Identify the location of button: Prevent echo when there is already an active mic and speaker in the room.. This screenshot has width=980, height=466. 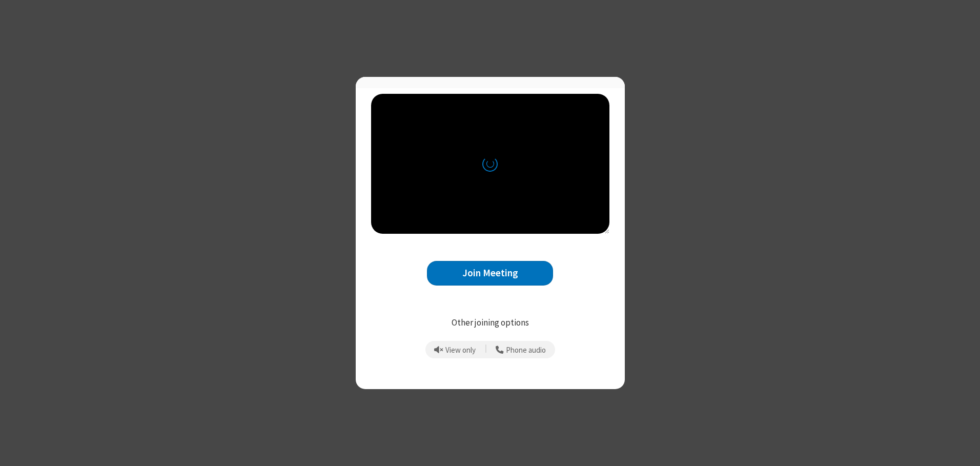
(455, 350).